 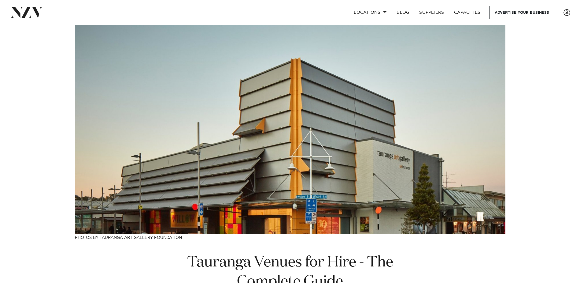 What do you see at coordinates (431, 12) in the screenshot?
I see `a: SUPPLIERS` at bounding box center [431, 12].